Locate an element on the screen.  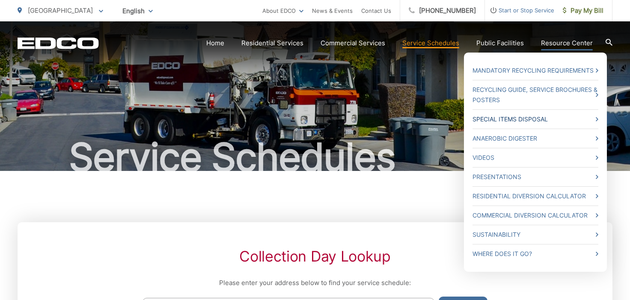
a: Special Items Disposal is located at coordinates (535, 119).